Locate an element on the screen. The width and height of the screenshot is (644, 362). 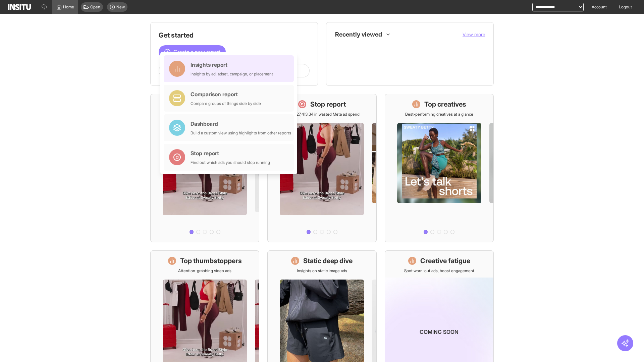
div: Comparison report is located at coordinates (226, 94).